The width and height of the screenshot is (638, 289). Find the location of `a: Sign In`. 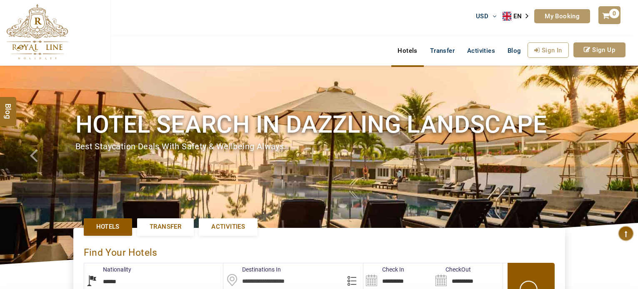

a: Sign In is located at coordinates (548, 50).